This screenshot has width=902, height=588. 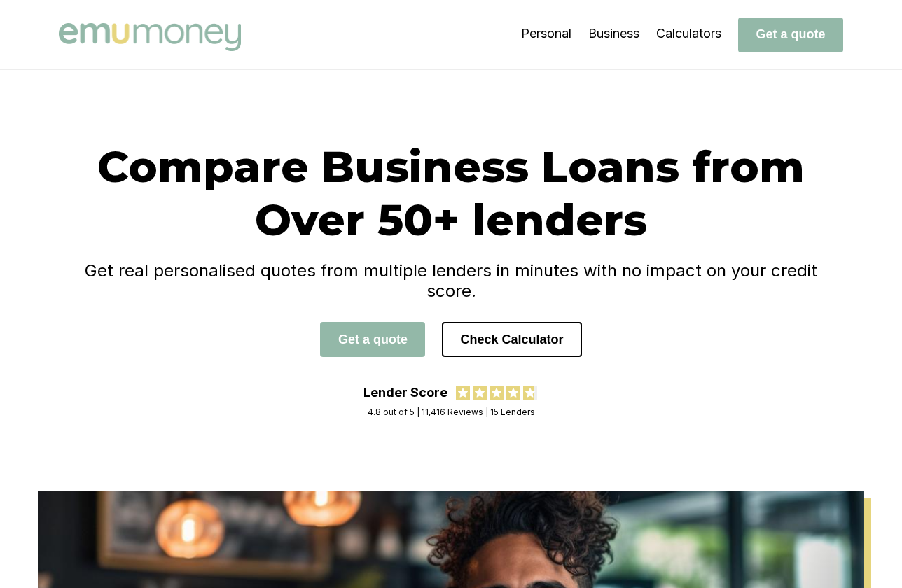 I want to click on h1: Compare Business Loans from Over 50+ lenders, so click(x=451, y=193).